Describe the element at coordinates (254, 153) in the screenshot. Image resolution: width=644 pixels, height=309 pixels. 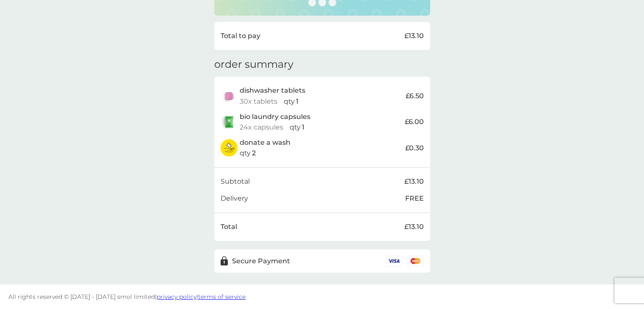
I see `p: 2` at that location.